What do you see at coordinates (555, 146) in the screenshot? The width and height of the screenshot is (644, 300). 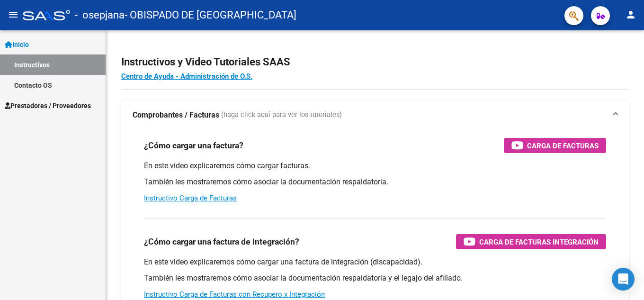 I see `button: Carga de Facturas` at bounding box center [555, 146].